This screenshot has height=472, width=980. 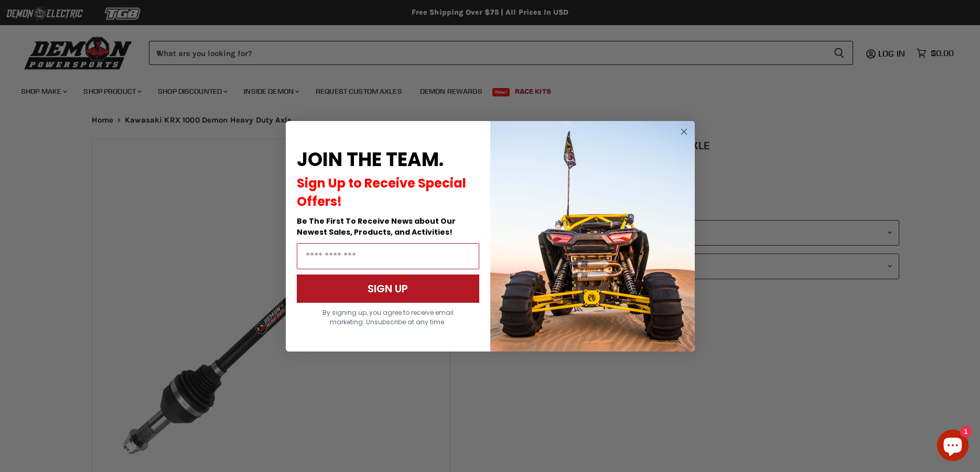 I want to click on input: Email Address, so click(x=388, y=256).